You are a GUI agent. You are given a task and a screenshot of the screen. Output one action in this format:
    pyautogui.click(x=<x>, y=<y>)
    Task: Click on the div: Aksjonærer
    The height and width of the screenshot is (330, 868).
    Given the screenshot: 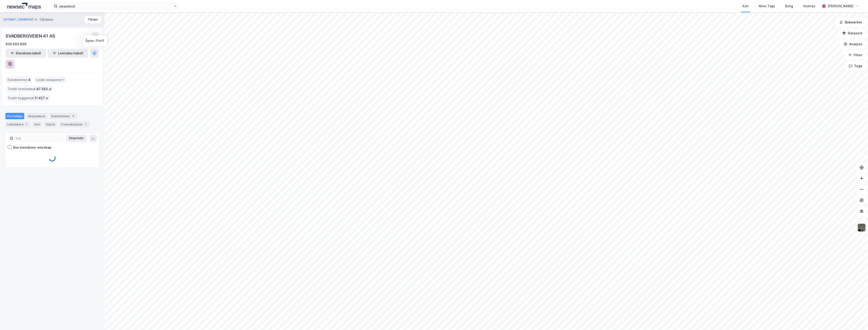 What is the action you would take?
    pyautogui.click(x=37, y=116)
    